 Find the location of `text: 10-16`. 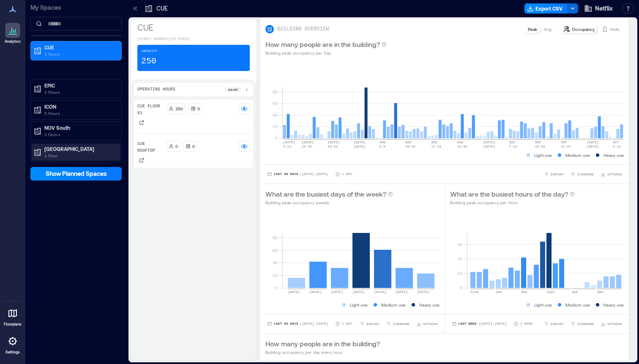

text: 10-16 is located at coordinates (411, 146).